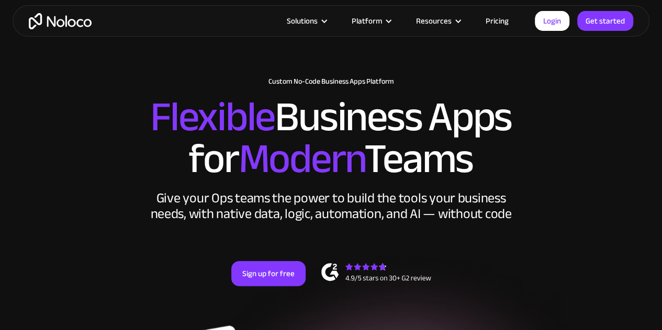 The image size is (662, 330). Describe the element at coordinates (331, 206) in the screenshot. I see `div: Give your Ops teams the power to build the tools your business needs, with native data, logic, au...` at that location.